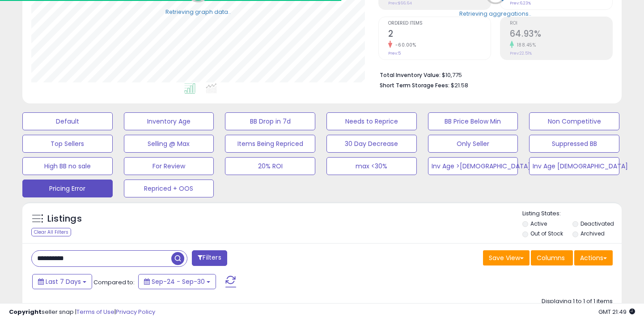 Image resolution: width=644 pixels, height=321 pixels. I want to click on h5: Listings, so click(64, 219).